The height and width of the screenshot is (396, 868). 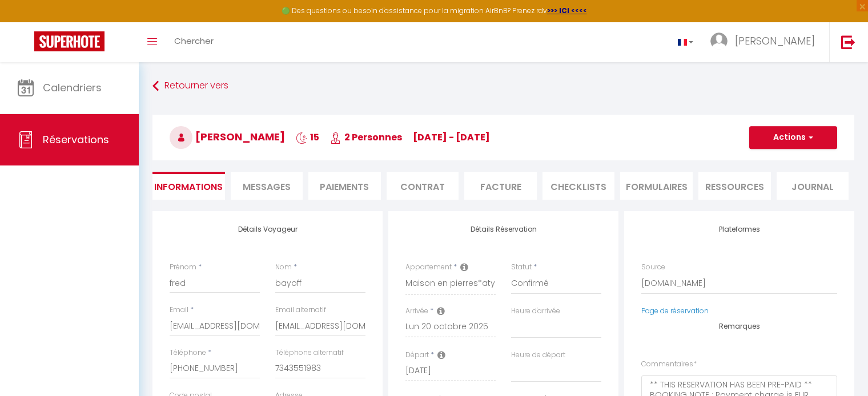 I want to click on label: Email alternatif, so click(x=300, y=310).